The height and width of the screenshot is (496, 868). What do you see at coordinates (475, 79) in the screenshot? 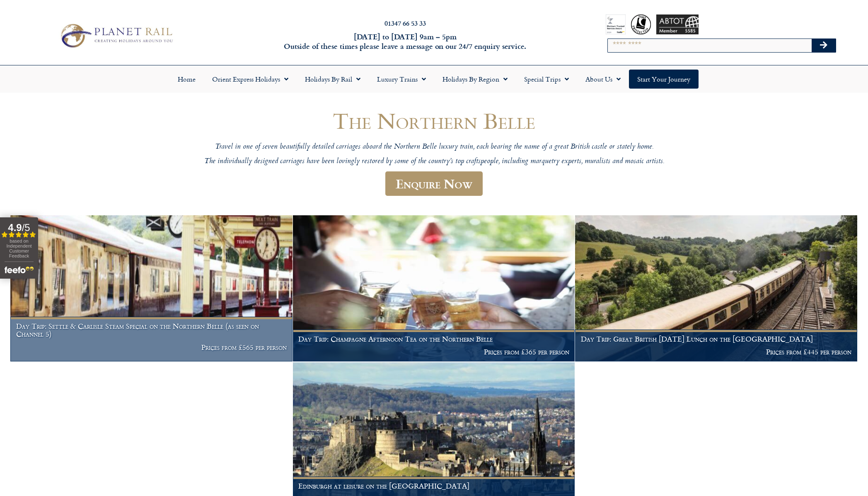
I see `a: Holidays by Region` at bounding box center [475, 79].